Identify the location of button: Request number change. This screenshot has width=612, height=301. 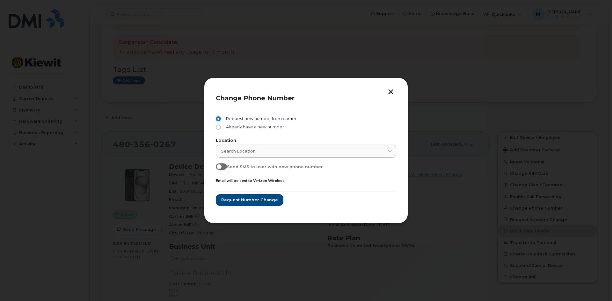
(250, 200).